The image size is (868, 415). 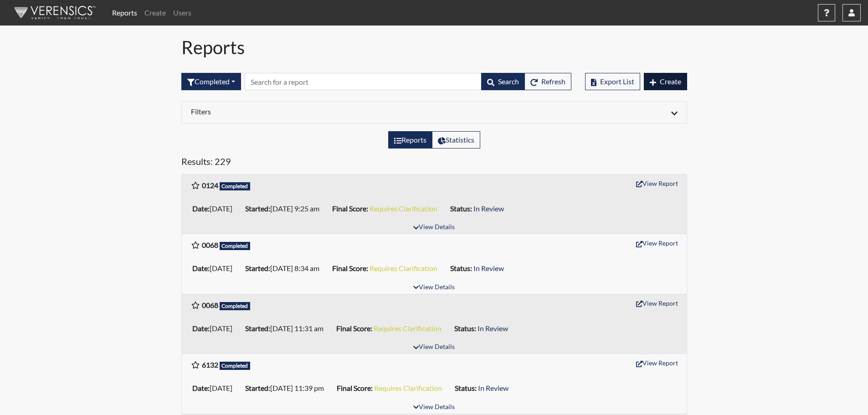 What do you see at coordinates (617, 81) in the screenshot?
I see `span: Export List` at bounding box center [617, 81].